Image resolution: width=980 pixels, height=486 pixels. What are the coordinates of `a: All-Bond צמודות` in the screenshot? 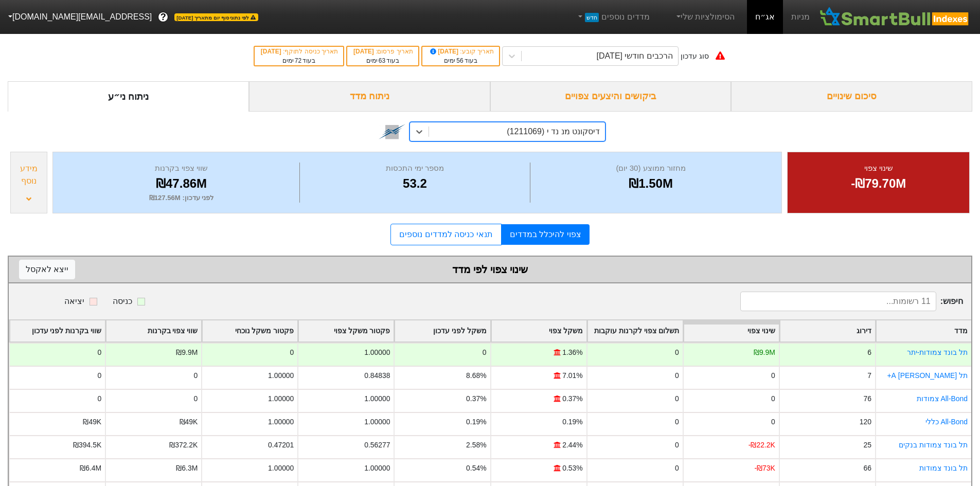 It's located at (942, 398).